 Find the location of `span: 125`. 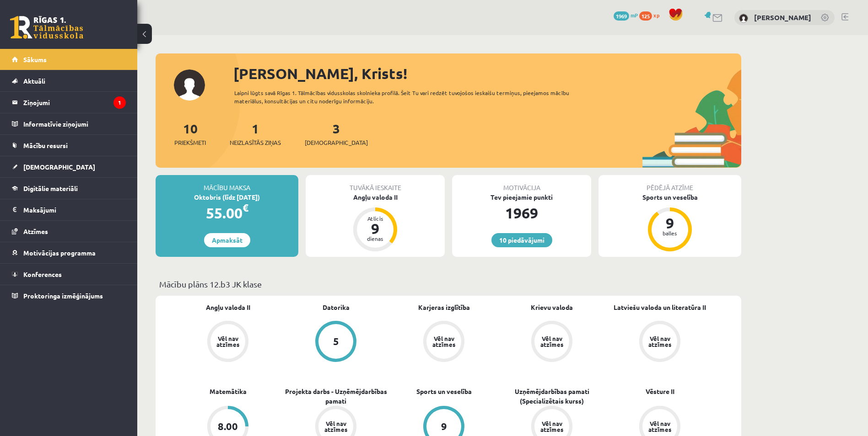

span: 125 is located at coordinates (645, 16).